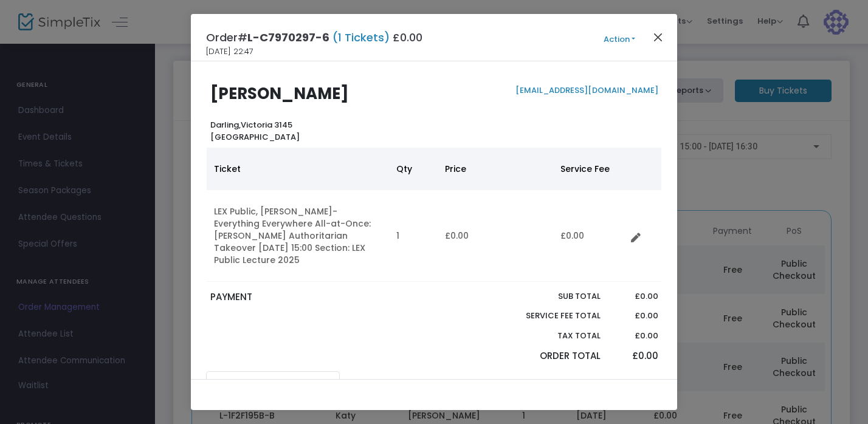 The width and height of the screenshot is (868, 424). Describe the element at coordinates (314, 37) in the screenshot. I see `h4: Order# £0.00` at that location.